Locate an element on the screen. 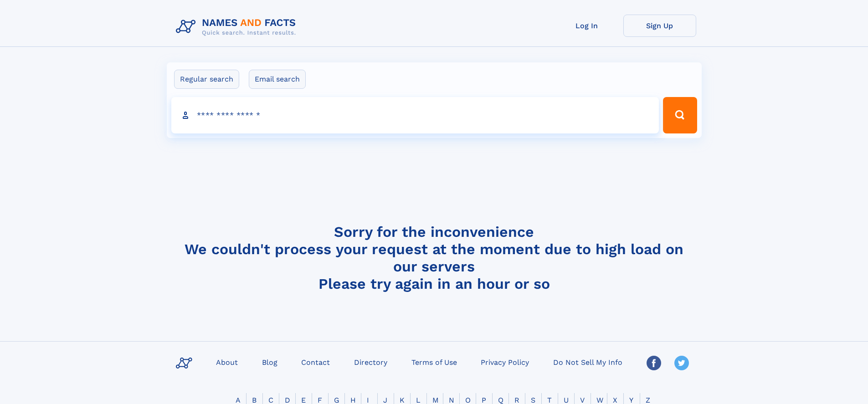 The width and height of the screenshot is (868, 404). a: Privacy Policy is located at coordinates (504, 362).